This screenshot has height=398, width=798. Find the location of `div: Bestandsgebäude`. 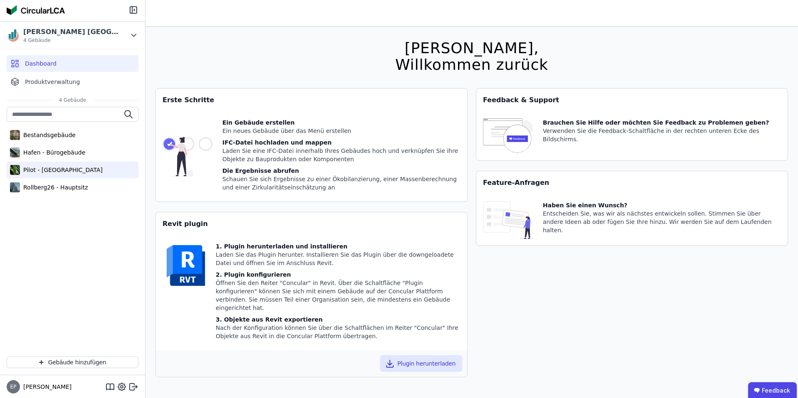

div: Bestandsgebäude is located at coordinates (48, 135).